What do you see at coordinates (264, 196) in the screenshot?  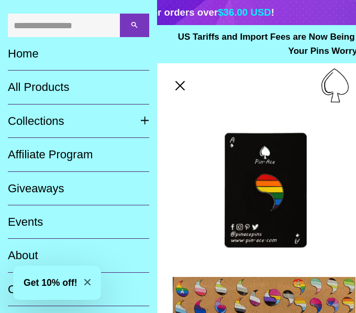 I see `img: Customizable Pride Pin (Single Half)` at bounding box center [264, 196].